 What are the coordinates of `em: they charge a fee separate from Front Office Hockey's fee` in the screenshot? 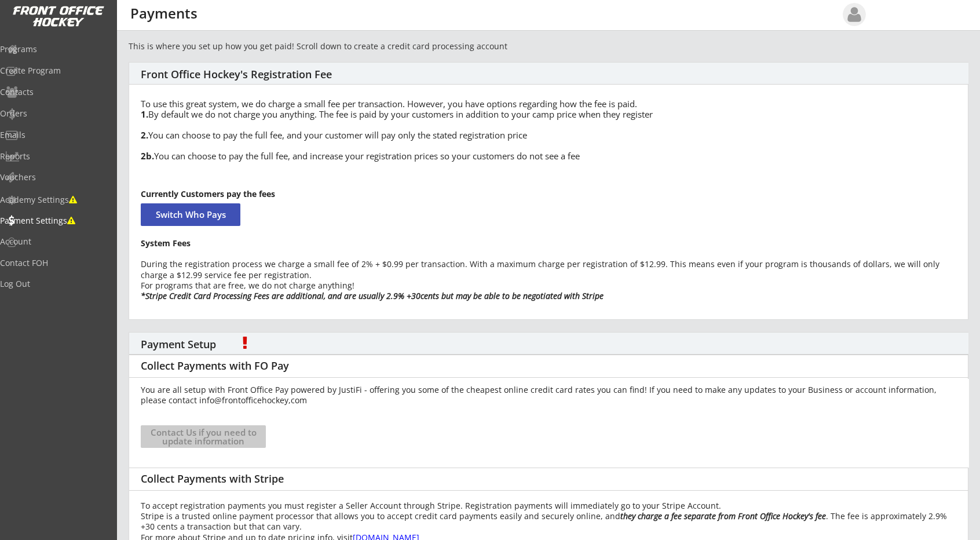 It's located at (723, 515).